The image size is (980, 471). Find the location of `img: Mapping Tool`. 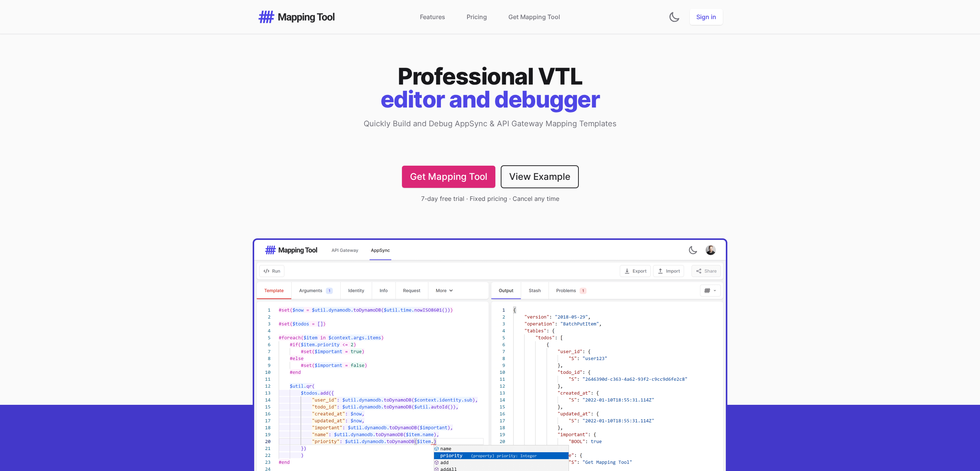

img: Mapping Tool is located at coordinates (296, 17).